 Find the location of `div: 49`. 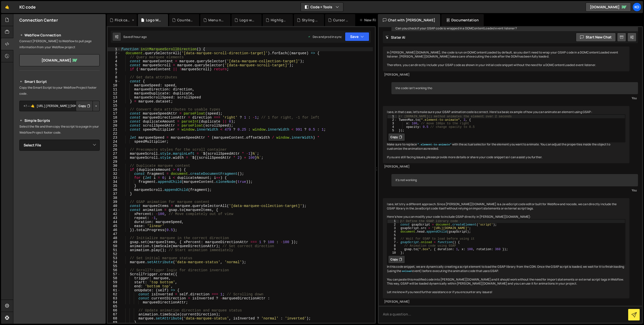

div: 49 is located at coordinates (114, 242).